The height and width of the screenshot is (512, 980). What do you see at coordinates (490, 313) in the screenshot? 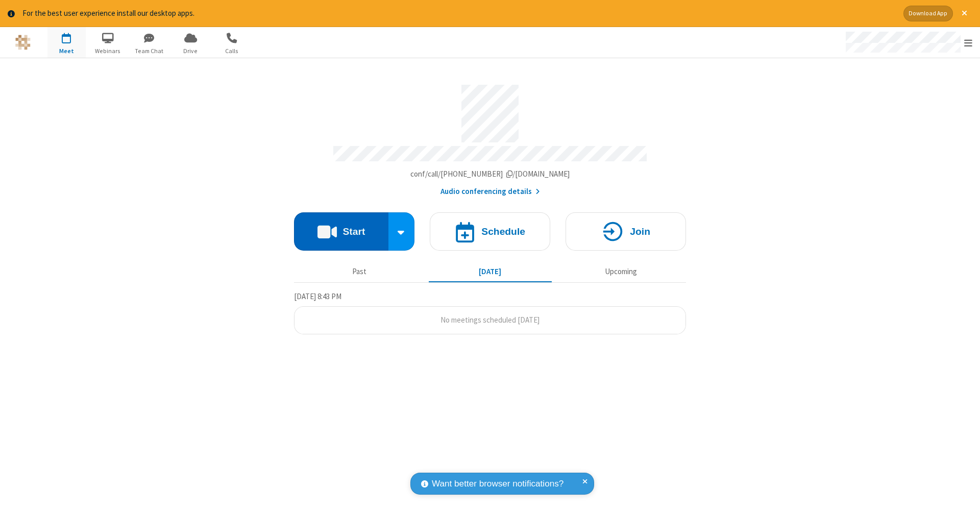
I see `section: Today's Meetings` at bounding box center [490, 313].